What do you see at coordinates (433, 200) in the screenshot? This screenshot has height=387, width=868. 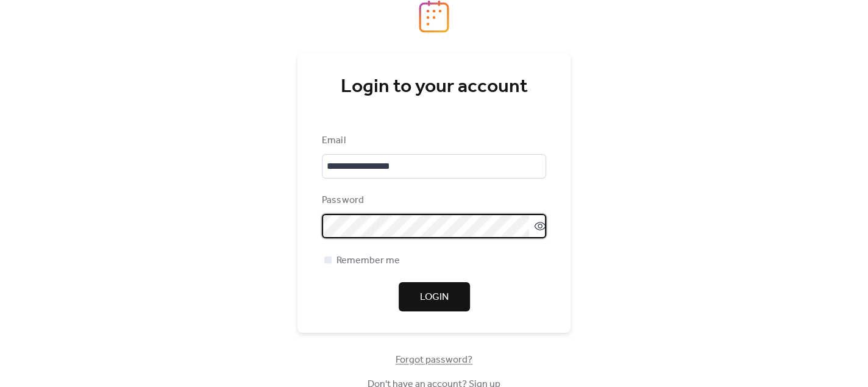 I see `div: Password` at bounding box center [433, 200].